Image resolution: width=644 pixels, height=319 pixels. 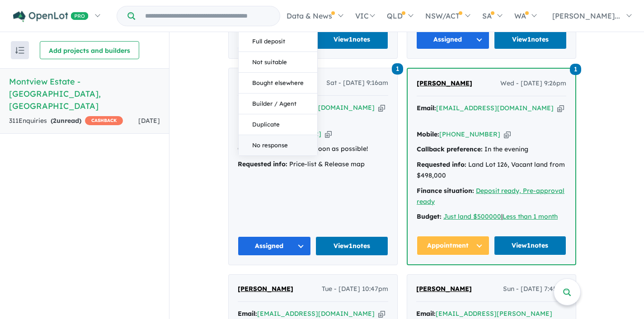 What do you see at coordinates (50, 16) in the screenshot?
I see `img: Openlot PRO Logo White` at bounding box center [50, 16].